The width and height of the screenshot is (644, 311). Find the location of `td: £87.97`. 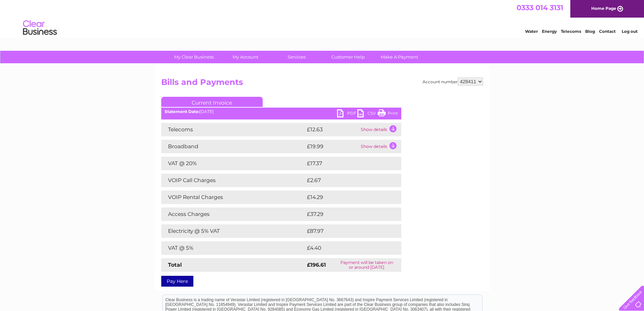

td: £87.97 is located at coordinates (346, 231).